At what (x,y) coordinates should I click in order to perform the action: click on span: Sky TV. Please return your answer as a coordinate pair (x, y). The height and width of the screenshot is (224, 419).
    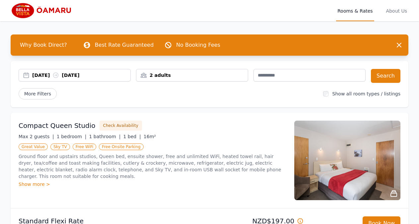
    Looking at the image, I should click on (60, 147).